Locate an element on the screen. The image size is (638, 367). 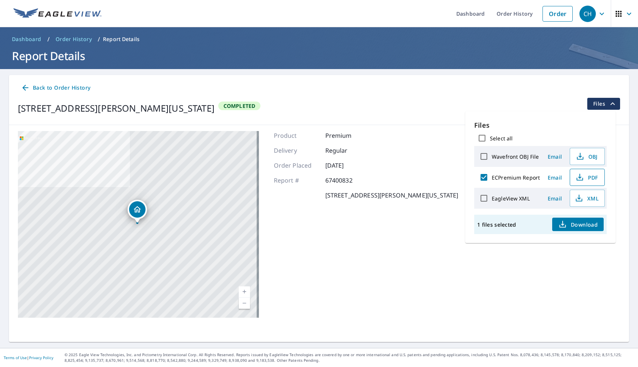
p: Report # is located at coordinates (296, 180).